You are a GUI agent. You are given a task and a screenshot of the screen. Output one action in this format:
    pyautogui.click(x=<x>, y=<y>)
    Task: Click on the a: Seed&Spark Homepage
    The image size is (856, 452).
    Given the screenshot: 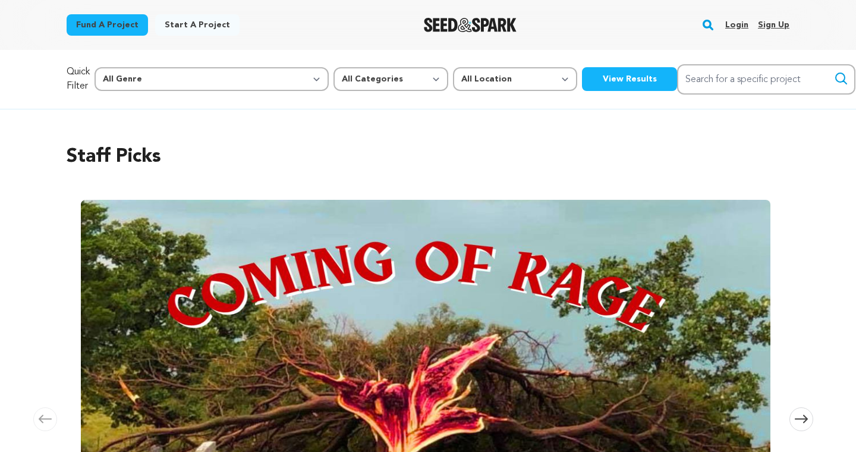 What is the action you would take?
    pyautogui.click(x=470, y=25)
    